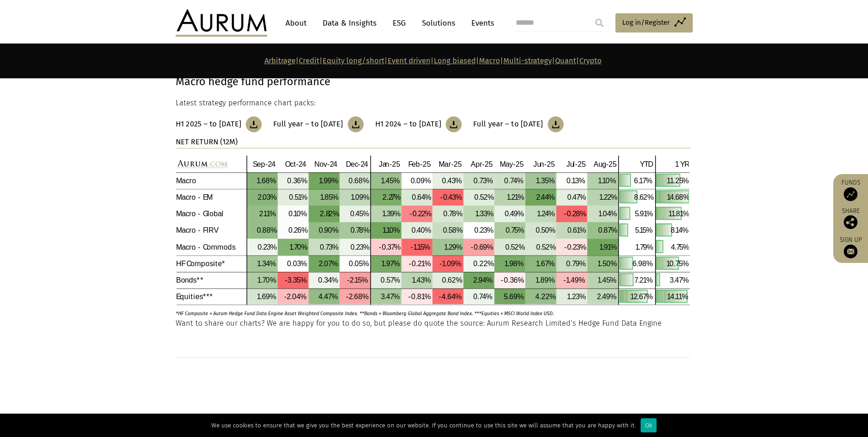 Image resolution: width=868 pixels, height=437 pixels. Describe the element at coordinates (409, 60) in the screenshot. I see `a: Event driven` at that location.